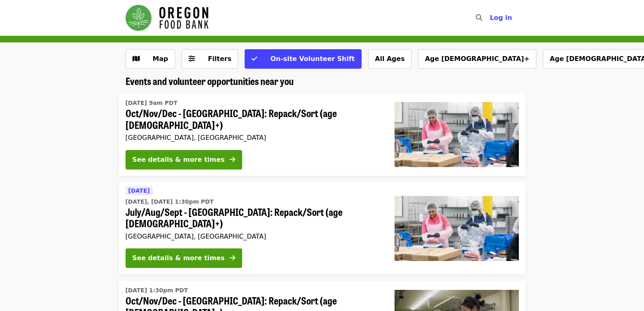  What do you see at coordinates (302, 59) in the screenshot?
I see `button: On-site Volunteer Shift` at bounding box center [302, 59].